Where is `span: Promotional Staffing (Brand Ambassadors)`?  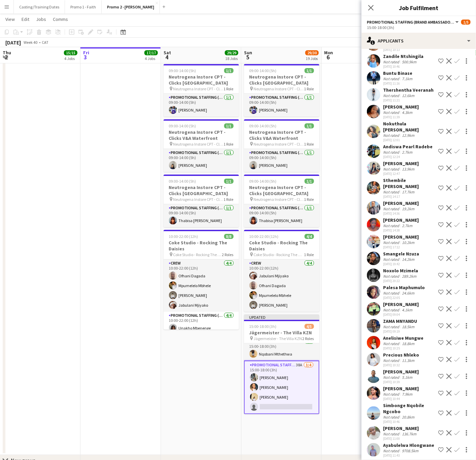
span: Promotional Staffing (Brand Ambassadors) is located at coordinates (411, 22).